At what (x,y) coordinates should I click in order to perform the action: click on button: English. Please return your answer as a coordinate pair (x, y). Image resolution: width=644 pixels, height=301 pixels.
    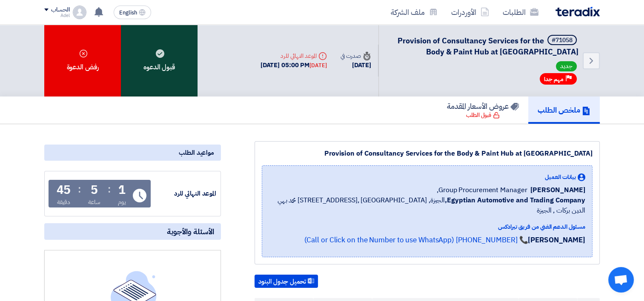
    Looking at the image, I should click on (133, 12).